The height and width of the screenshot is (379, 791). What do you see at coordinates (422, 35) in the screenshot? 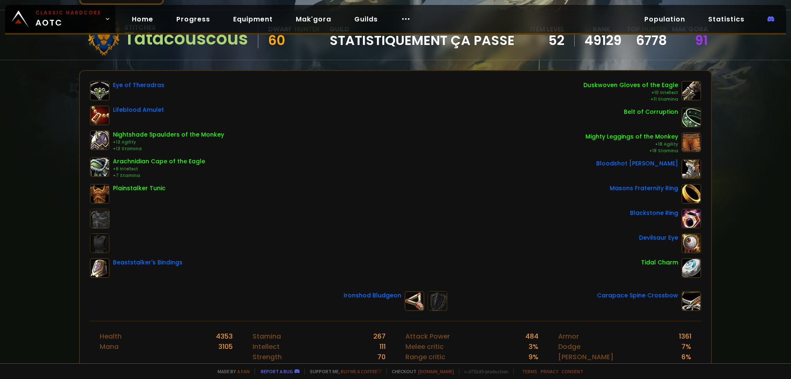
I see `div: guild` at bounding box center [422, 35].